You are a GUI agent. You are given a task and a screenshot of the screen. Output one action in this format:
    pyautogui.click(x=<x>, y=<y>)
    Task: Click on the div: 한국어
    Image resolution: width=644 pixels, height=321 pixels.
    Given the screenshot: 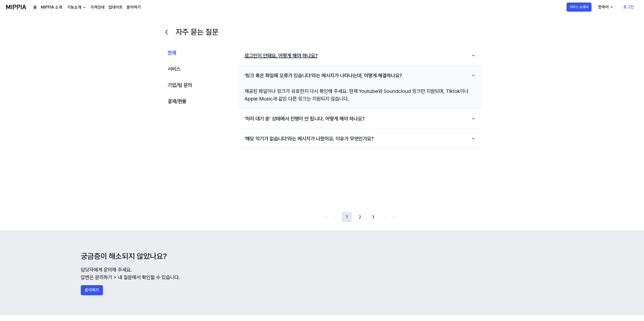 What is the action you would take?
    pyautogui.click(x=604, y=7)
    